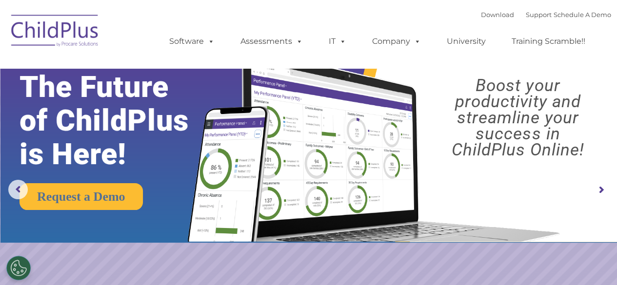 The height and width of the screenshot is (285, 617). What do you see at coordinates (156, 108) in the screenshot?
I see `span: Phone number` at bounding box center [156, 108].